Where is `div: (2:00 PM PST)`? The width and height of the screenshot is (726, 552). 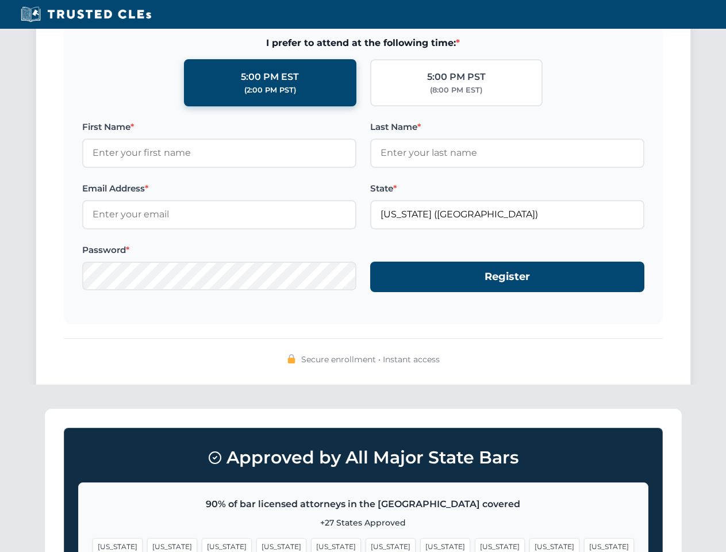
div: (2:00 PM PST) is located at coordinates (270, 90).